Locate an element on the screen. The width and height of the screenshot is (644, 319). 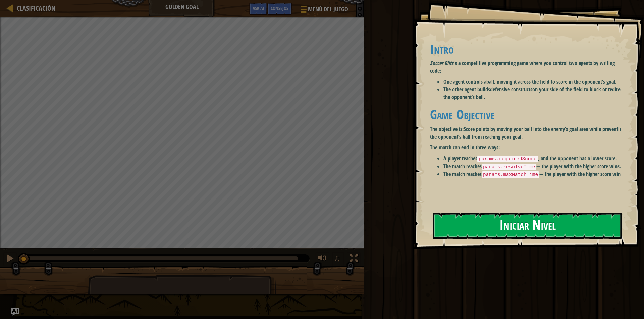
p: is a competitive programming game where you control two agents by writing code: is located at coordinates (527, 67).